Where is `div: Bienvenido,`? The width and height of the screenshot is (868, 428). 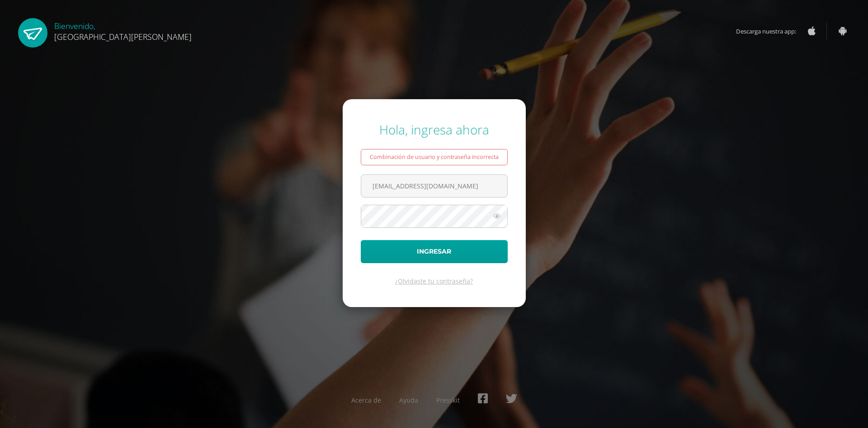
div: Bienvenido, is located at coordinates (123, 30).